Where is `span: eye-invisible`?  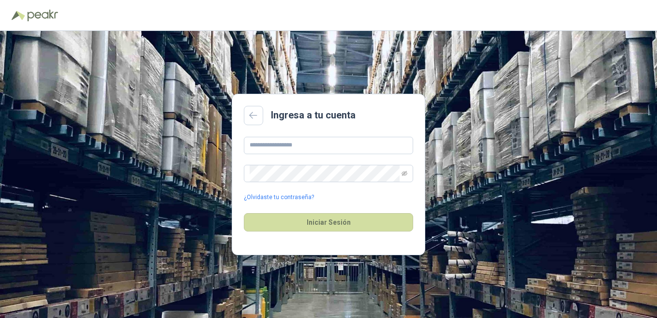
span: eye-invisible is located at coordinates (405, 174).